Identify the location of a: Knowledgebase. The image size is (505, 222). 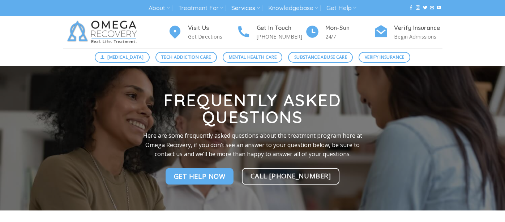
(293, 8).